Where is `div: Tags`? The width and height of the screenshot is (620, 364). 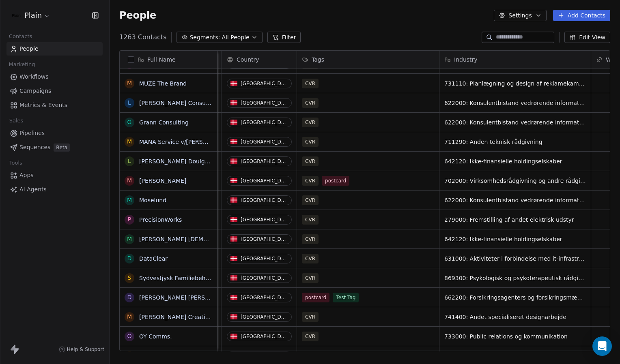 div: Tags is located at coordinates (368, 59).